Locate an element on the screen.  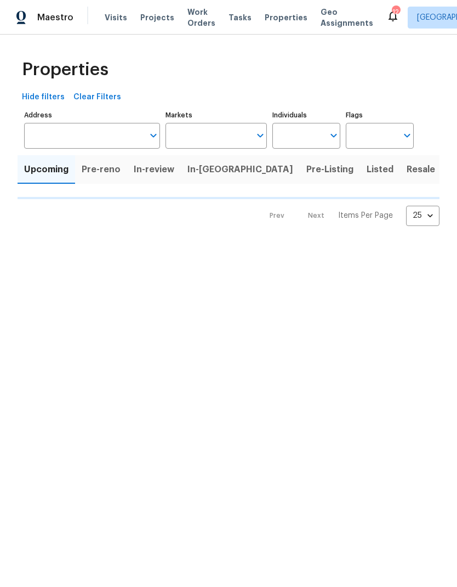
label: Flags is located at coordinates (380, 115).